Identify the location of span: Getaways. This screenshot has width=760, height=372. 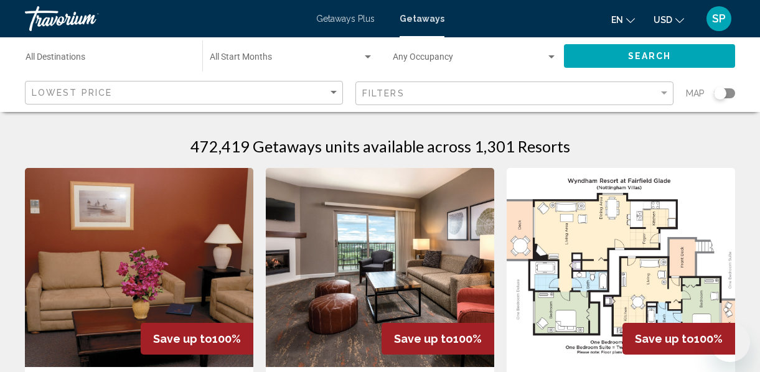
(422, 19).